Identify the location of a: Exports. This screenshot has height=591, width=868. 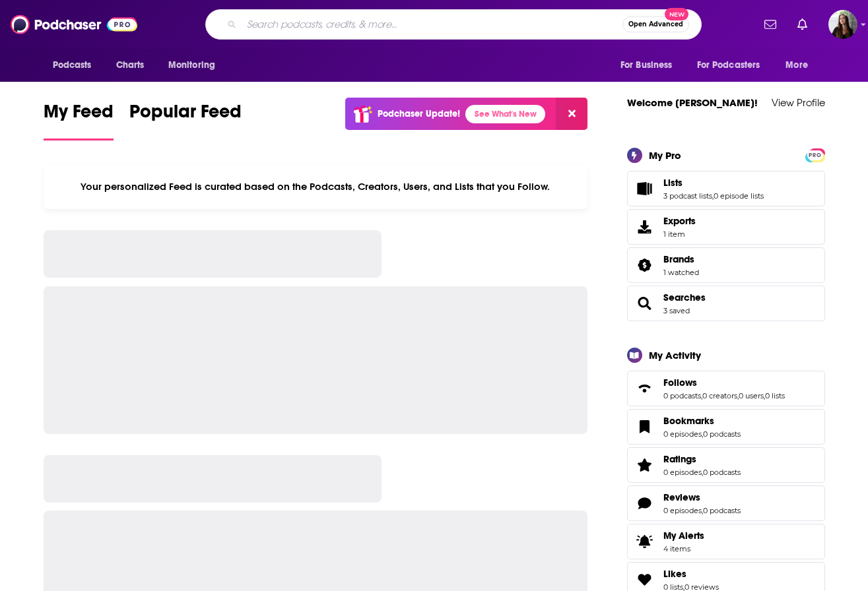
(726, 227).